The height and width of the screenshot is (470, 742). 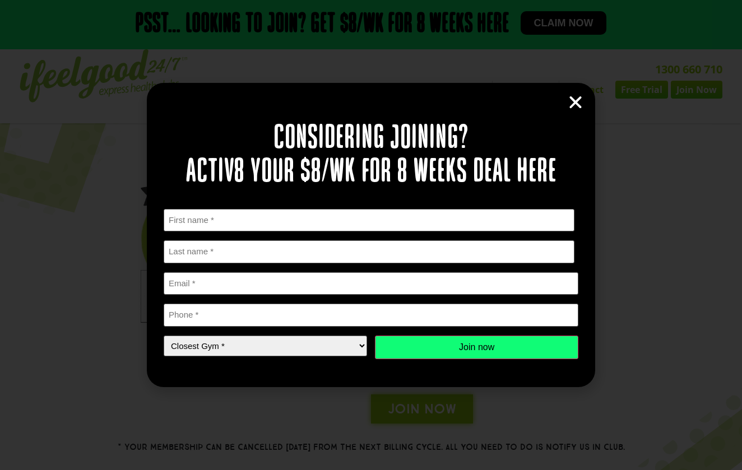 What do you see at coordinates (369, 220) in the screenshot?
I see `input: First name *` at bounding box center [369, 220].